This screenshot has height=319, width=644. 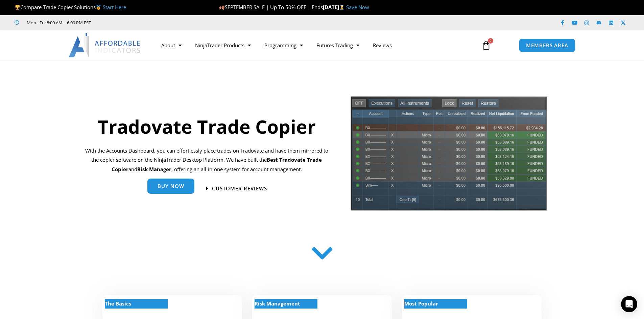 What do you see at coordinates (239, 188) in the screenshot?
I see `span: Customer Reviews` at bounding box center [239, 188].